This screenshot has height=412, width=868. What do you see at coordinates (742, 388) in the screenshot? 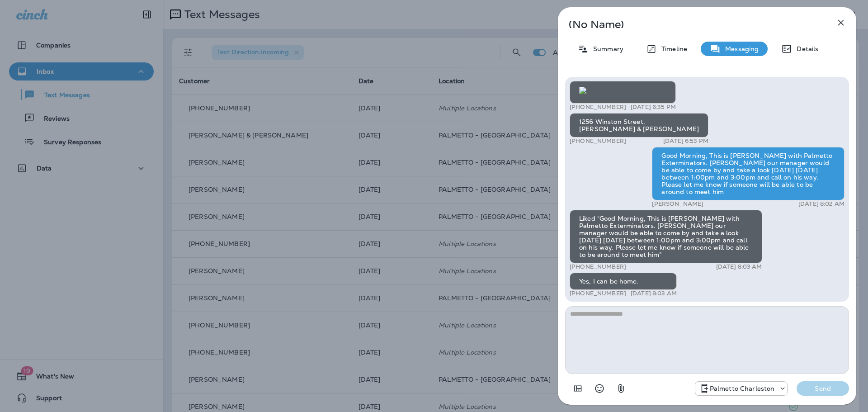
I see `div: +1 (843) 277-8322` at bounding box center [742, 388].